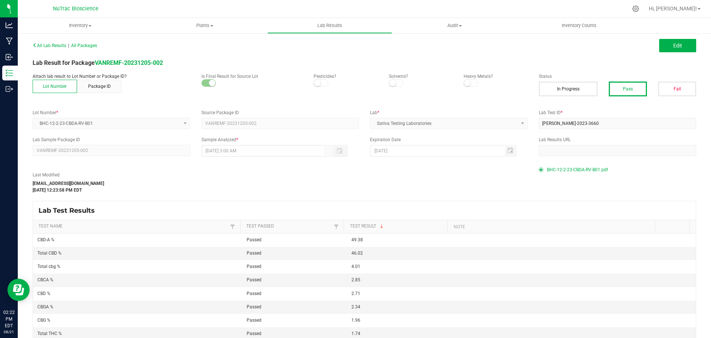  What do you see at coordinates (677, 46) in the screenshot?
I see `span: Edit` at bounding box center [677, 46].